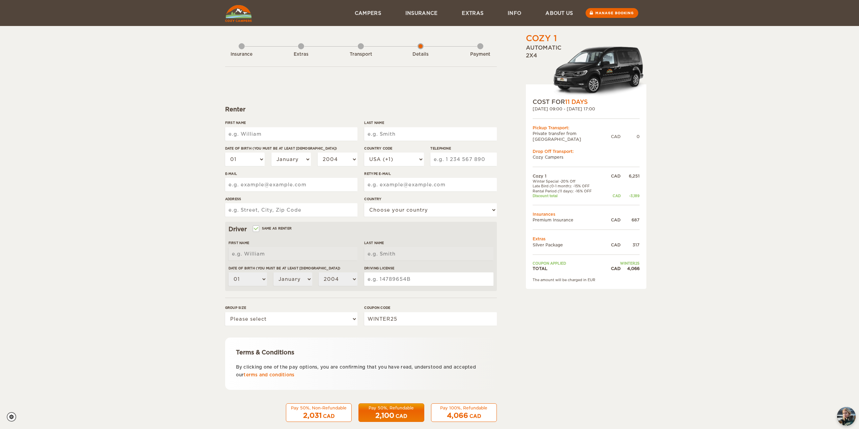  What do you see at coordinates (569, 245) in the screenshot?
I see `td: Silver Package` at bounding box center [569, 245].